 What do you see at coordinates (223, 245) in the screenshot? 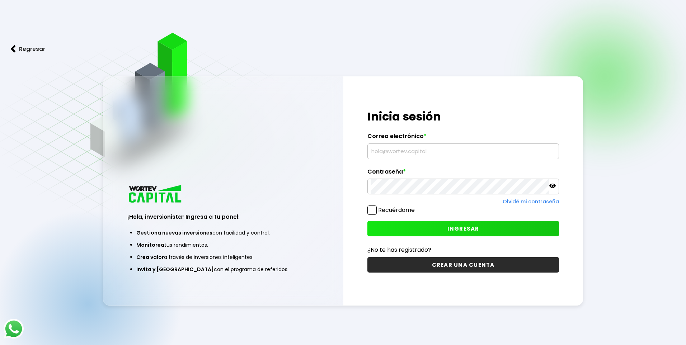
I see `li: tus rendimientos.` at bounding box center [223, 245].